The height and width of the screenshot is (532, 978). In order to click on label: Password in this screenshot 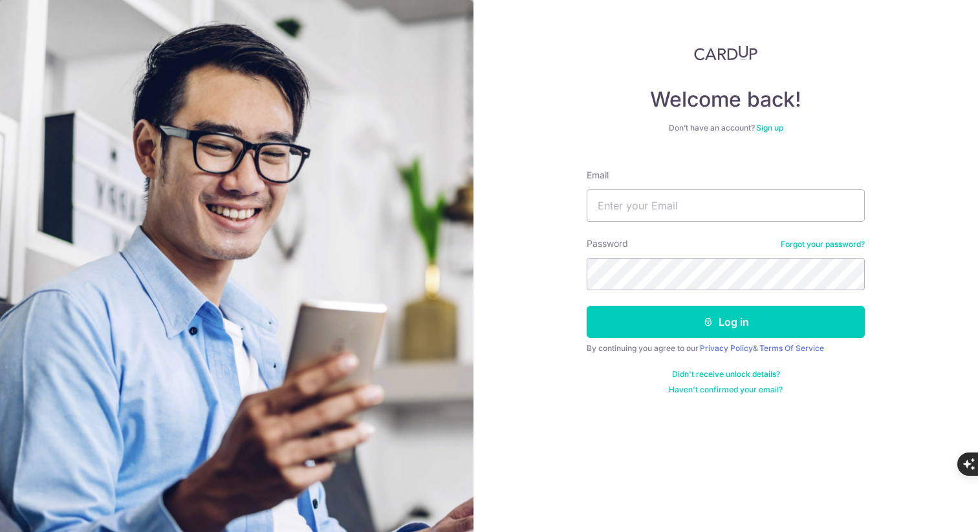, I will do `click(607, 244)`.